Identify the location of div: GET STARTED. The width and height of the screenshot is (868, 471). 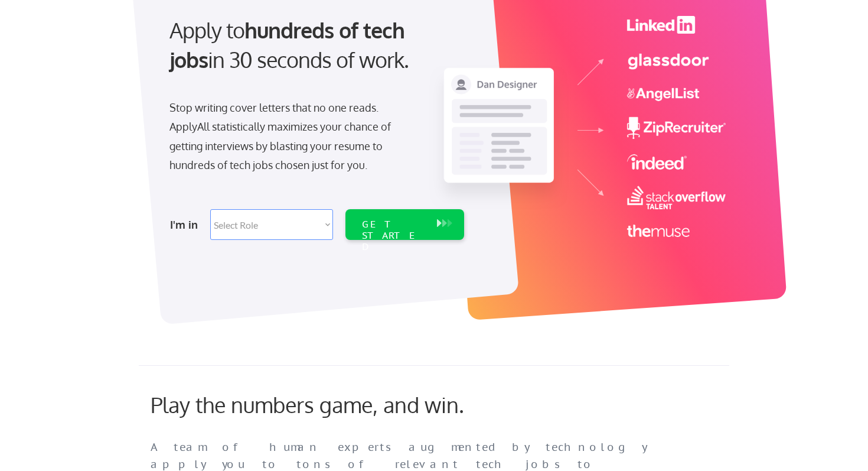
(393, 236).